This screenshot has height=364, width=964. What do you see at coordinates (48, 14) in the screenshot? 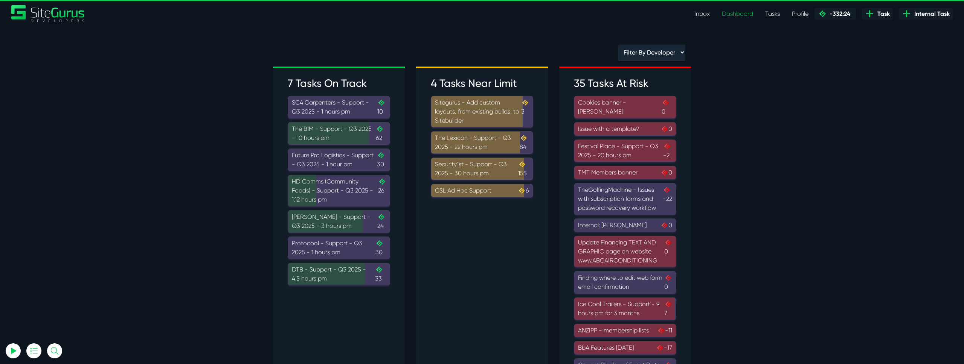
I see `a: SiteGurus` at bounding box center [48, 14].